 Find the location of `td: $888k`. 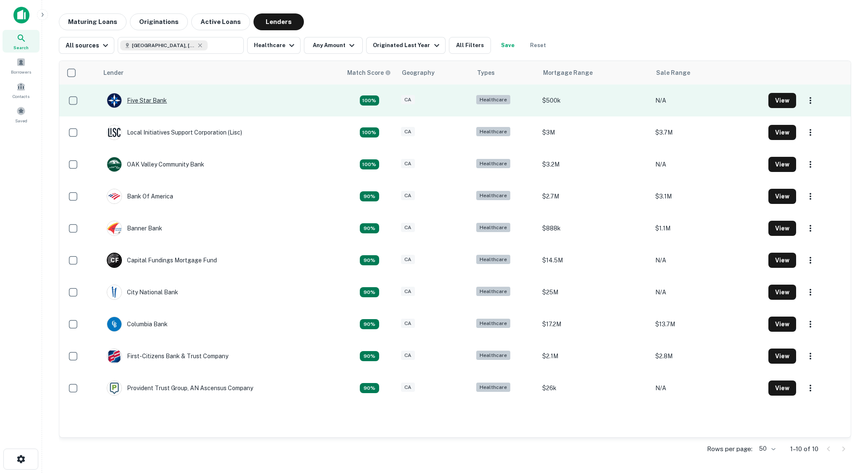

td: $888k is located at coordinates (594, 229).